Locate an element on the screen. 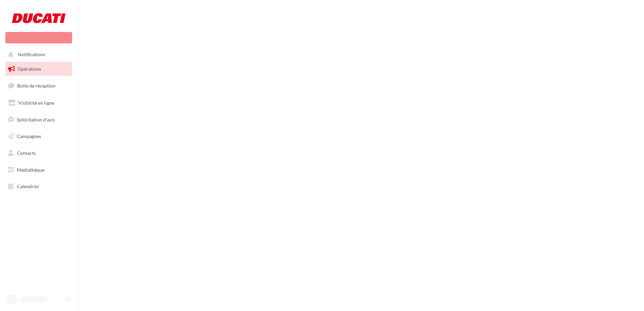 This screenshot has height=311, width=644. a: Contacts is located at coordinates (39, 153).